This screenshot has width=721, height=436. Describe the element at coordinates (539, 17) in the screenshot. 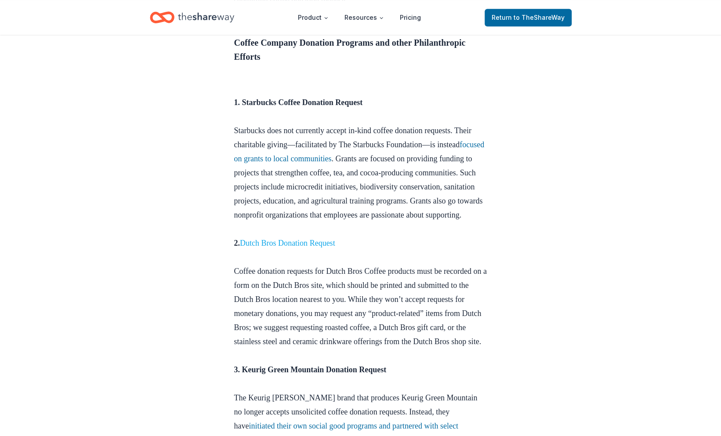

I see `span: to TheShareWay` at that location.